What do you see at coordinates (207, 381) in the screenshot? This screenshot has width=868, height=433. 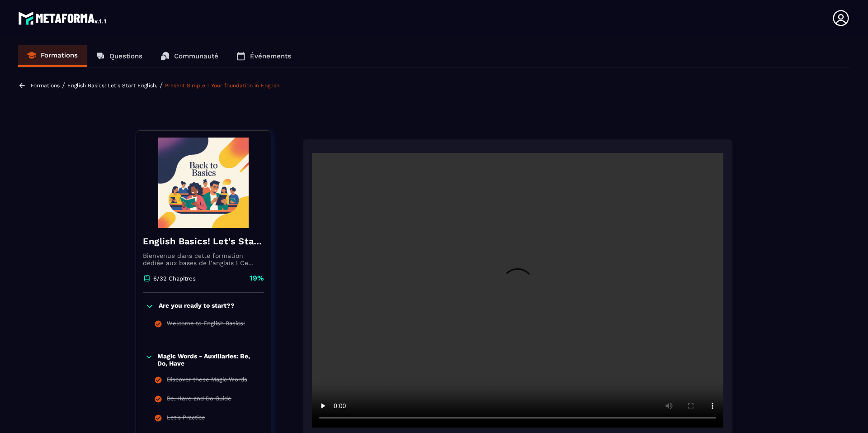 I see `div: Discover these Magic Words` at bounding box center [207, 381].